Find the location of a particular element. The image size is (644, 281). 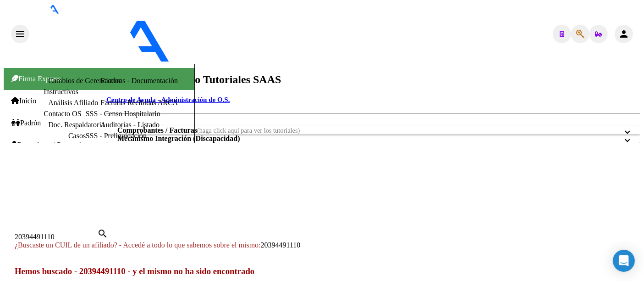

img: Logo SAAS is located at coordinates (138, 38).